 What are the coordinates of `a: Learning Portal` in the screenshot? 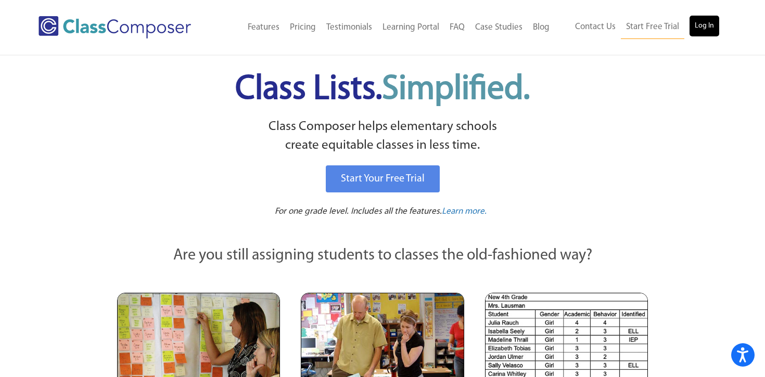 It's located at (411, 28).